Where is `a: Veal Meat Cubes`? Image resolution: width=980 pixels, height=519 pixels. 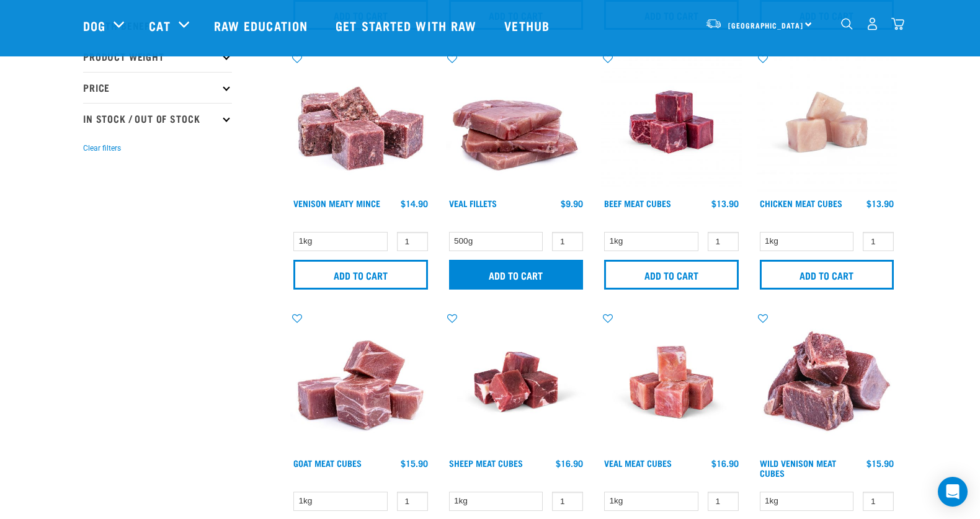
a: Veal Meat Cubes is located at coordinates (637, 463).